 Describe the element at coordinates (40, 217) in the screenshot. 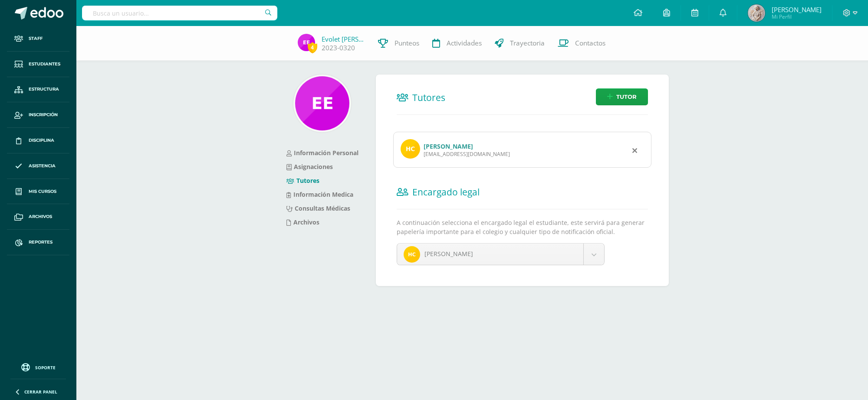

I see `span: Archivos` at that location.